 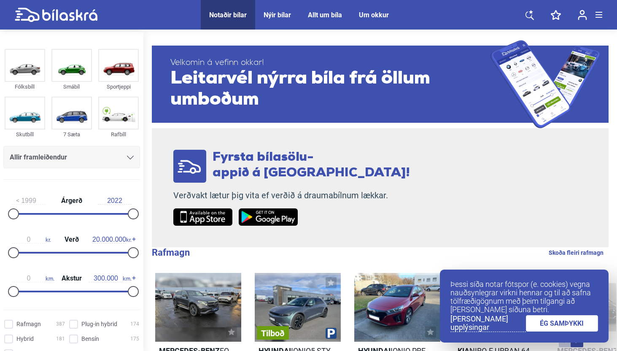 I want to click on p: Þessi síða notar fótspor (e. cookies) vegna nauðsynlegrar virkni hennar og til að safna tölfræðig..., so click(x=524, y=297).